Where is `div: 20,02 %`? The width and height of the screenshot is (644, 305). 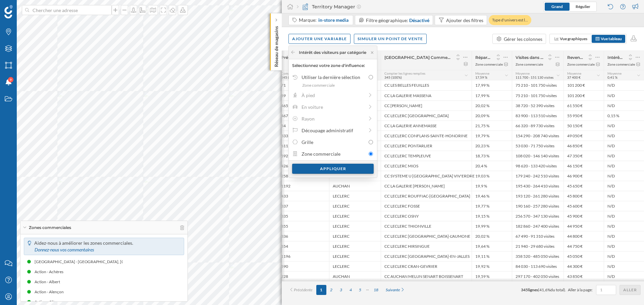
div: 20,02 % is located at coordinates (492, 106).